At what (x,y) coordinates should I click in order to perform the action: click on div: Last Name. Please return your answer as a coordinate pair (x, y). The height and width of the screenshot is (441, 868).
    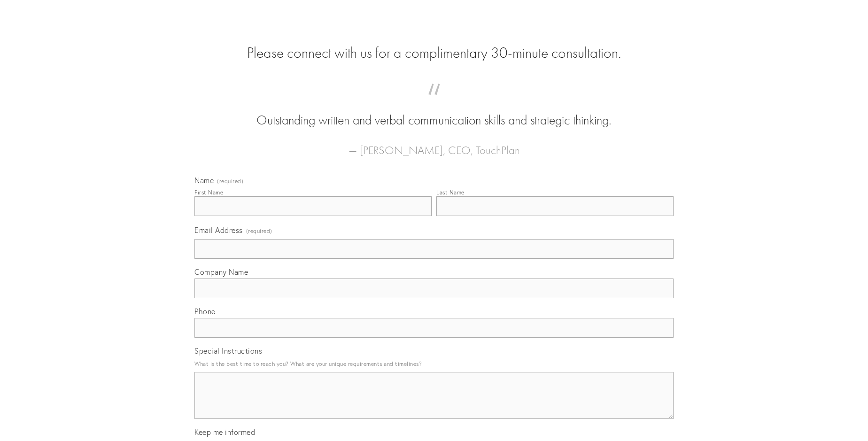
    Looking at the image, I should click on (450, 192).